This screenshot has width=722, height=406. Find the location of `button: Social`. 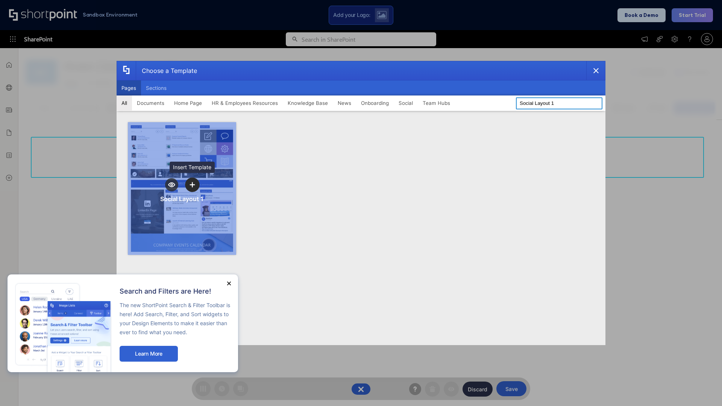

button: Social is located at coordinates (406, 103).